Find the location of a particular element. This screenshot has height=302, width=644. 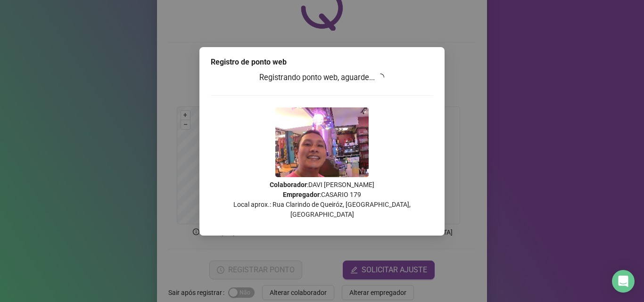

strong: Empregador is located at coordinates (301, 195).